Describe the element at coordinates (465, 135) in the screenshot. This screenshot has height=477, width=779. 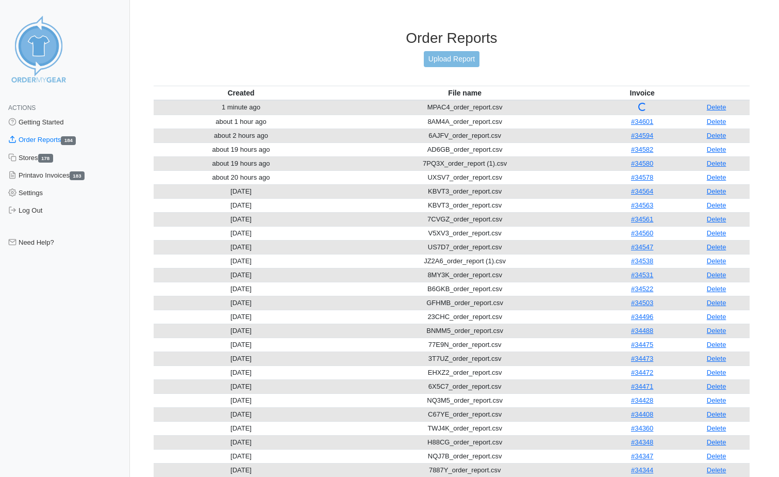
I see `td: 6AJFV_order_report.csv` at that location.